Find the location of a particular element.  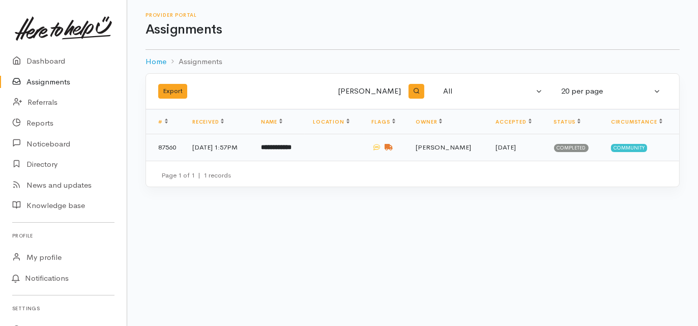

div: 20 per page is located at coordinates (607, 91).